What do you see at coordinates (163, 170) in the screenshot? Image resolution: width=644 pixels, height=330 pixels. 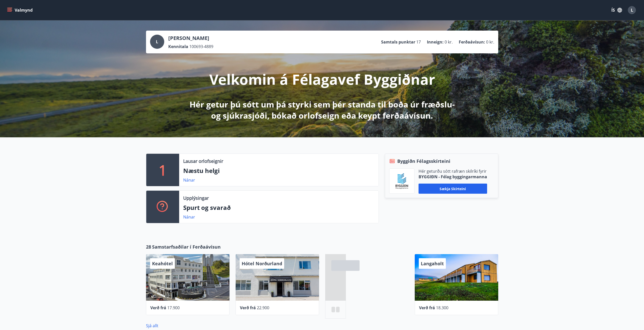 I see `p: 1` at bounding box center [163, 170].